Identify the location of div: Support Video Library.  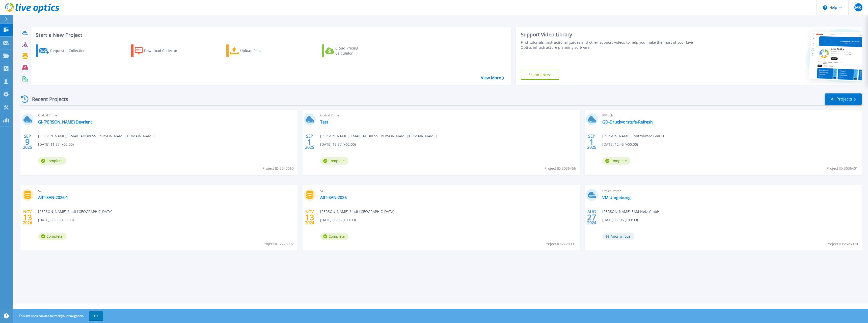
(611, 35).